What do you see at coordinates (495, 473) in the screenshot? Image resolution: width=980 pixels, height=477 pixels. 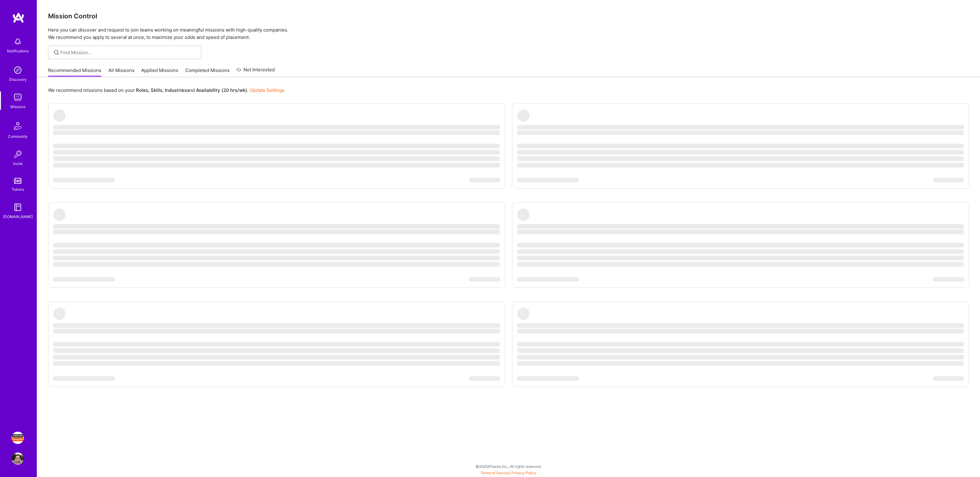 I see `a: Terms of Service` at bounding box center [495, 473].